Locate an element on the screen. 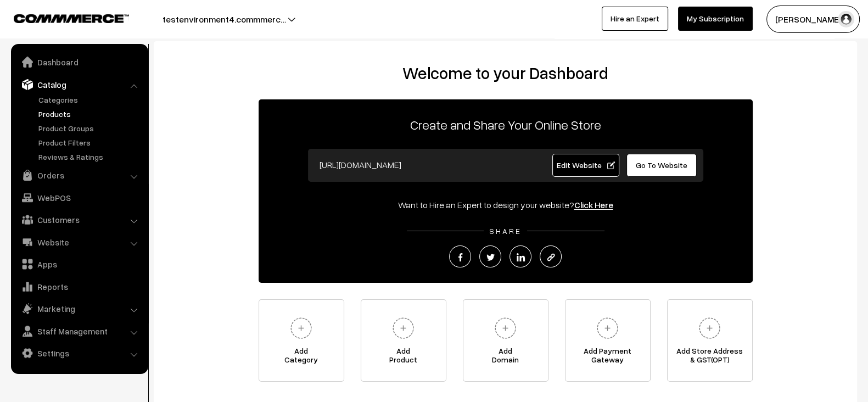 The image size is (868, 402). a: Go To Website is located at coordinates (661, 165).